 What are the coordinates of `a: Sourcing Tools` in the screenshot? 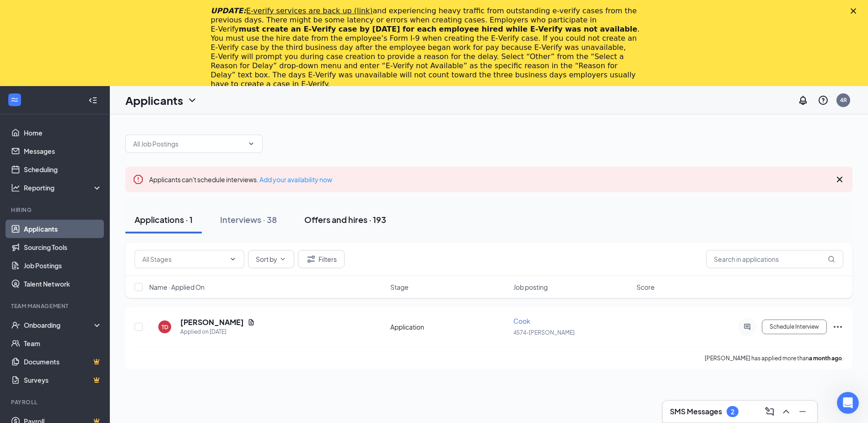 It's located at (63, 247).